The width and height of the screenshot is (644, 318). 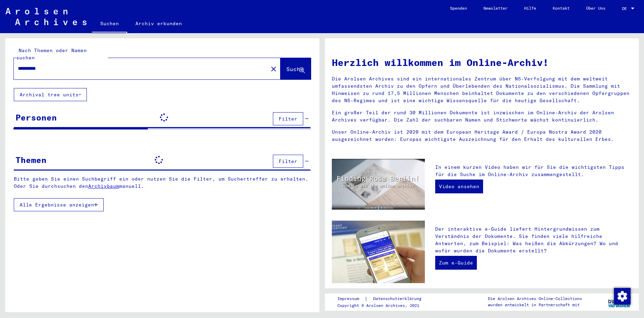 I want to click on mat-icon: close, so click(x=274, y=69).